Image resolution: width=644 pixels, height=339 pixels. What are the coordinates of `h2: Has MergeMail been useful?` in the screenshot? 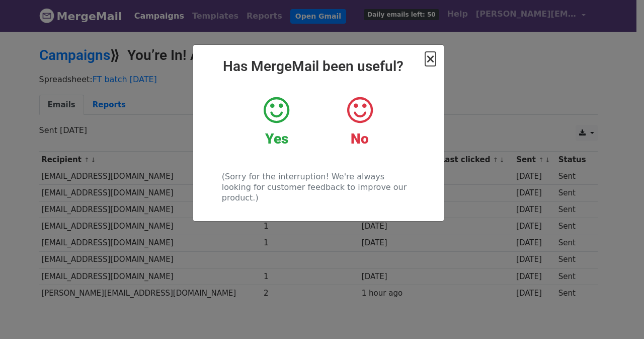 It's located at (319, 67).